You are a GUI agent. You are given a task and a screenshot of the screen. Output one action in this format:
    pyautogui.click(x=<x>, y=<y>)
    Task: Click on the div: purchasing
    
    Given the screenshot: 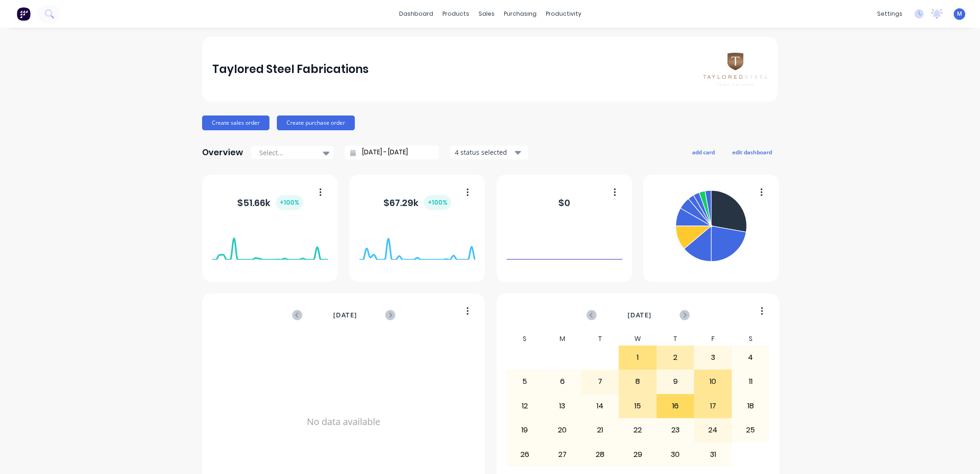 What is the action you would take?
    pyautogui.click(x=520, y=14)
    